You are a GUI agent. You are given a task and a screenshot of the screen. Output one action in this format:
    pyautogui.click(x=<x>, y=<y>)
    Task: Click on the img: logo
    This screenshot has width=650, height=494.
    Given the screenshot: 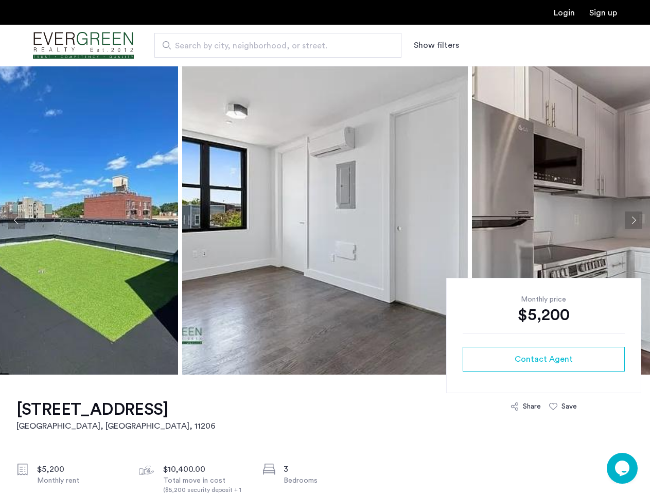 What is the action you would take?
    pyautogui.click(x=83, y=45)
    